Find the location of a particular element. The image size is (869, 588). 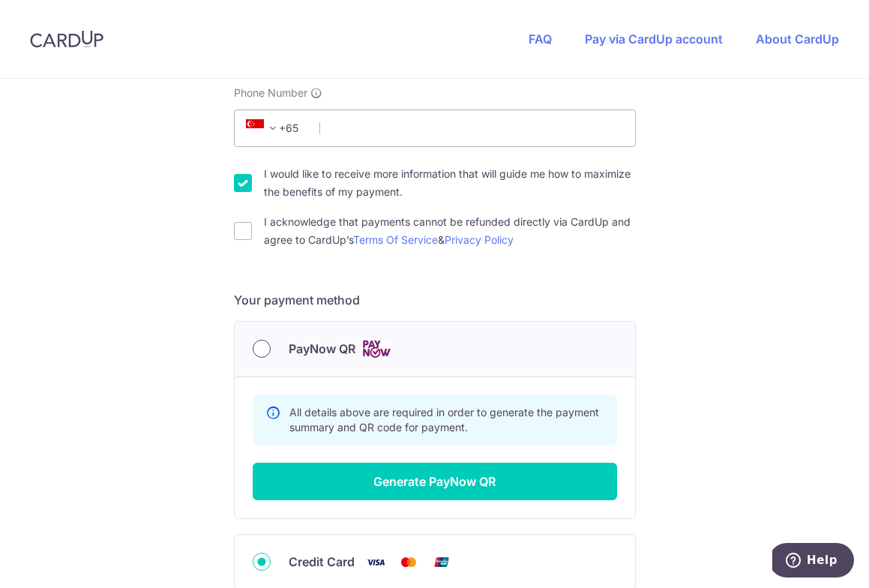

span: Credit Card is located at coordinates (322, 561).